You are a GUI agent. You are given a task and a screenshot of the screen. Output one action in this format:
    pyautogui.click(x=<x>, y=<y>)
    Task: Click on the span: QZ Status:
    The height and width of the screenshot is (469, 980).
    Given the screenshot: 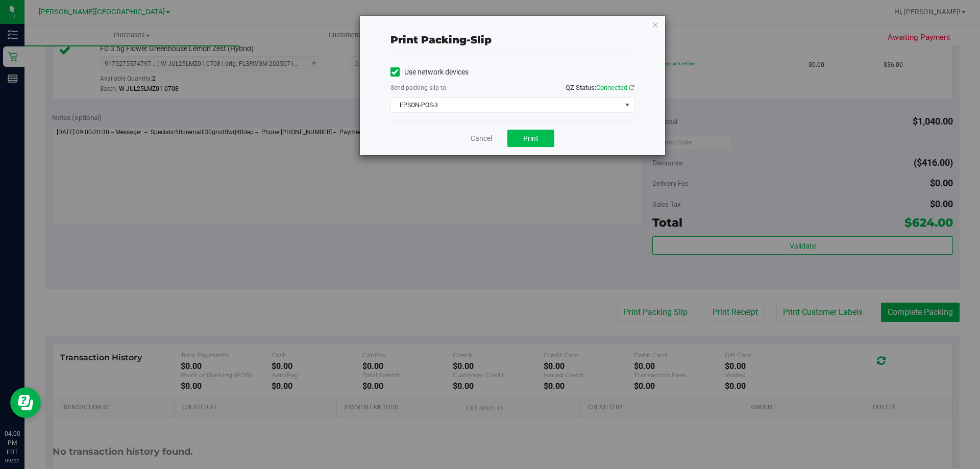 What is the action you would take?
    pyautogui.click(x=600, y=87)
    